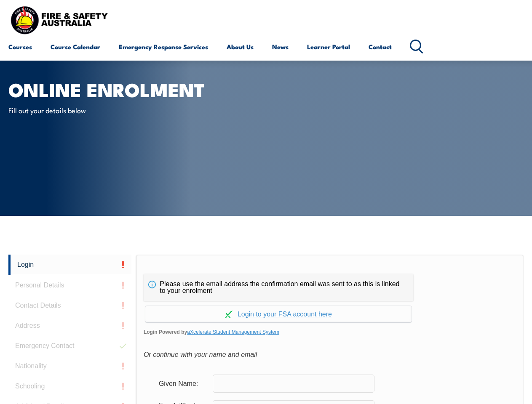 The height and width of the screenshot is (404, 532). Describe the element at coordinates (75, 47) in the screenshot. I see `a: Course Calendar` at that location.